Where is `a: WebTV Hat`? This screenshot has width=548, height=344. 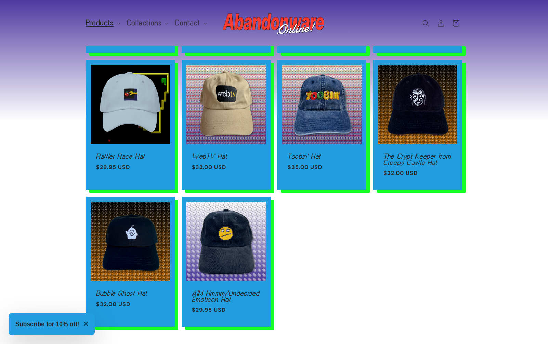 a: WebTV Hat is located at coordinates (226, 156).